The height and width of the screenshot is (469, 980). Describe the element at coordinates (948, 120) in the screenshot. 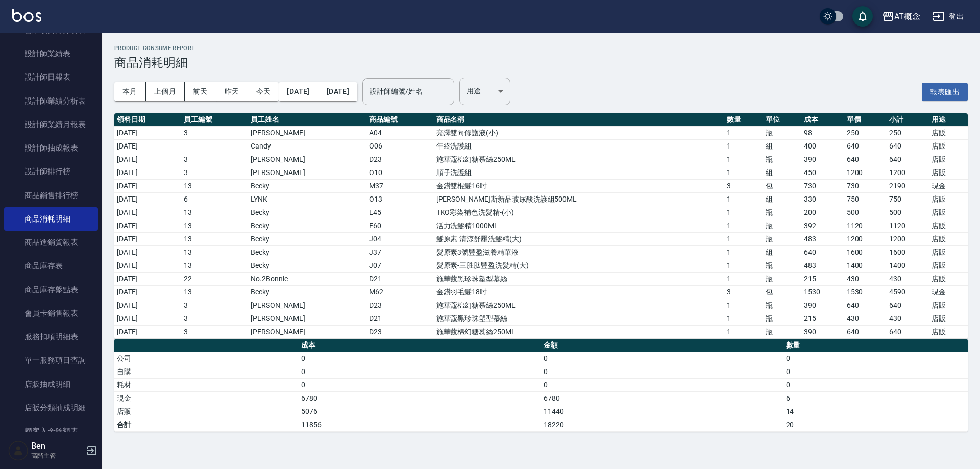

I see `th: 用途` at that location.